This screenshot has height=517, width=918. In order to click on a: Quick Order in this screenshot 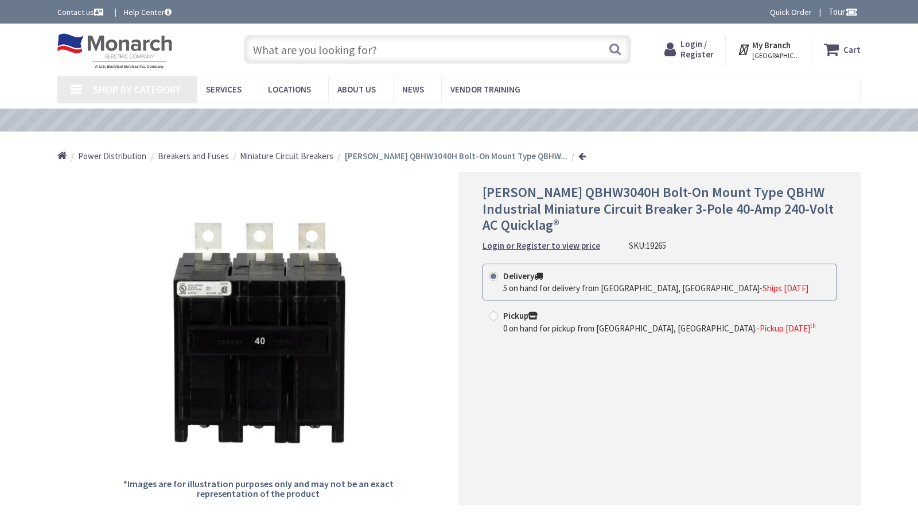, I will do `click(791, 12)`.